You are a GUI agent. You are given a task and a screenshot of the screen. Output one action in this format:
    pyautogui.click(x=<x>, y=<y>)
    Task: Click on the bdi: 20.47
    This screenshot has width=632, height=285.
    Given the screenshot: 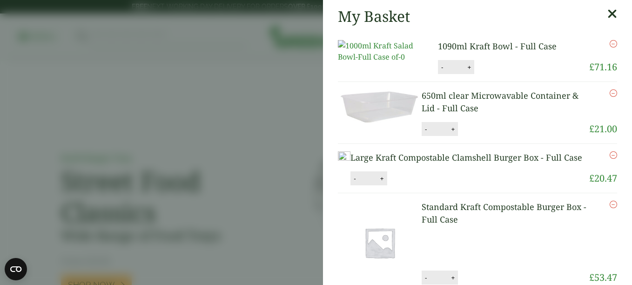 What is the action you would take?
    pyautogui.click(x=603, y=178)
    